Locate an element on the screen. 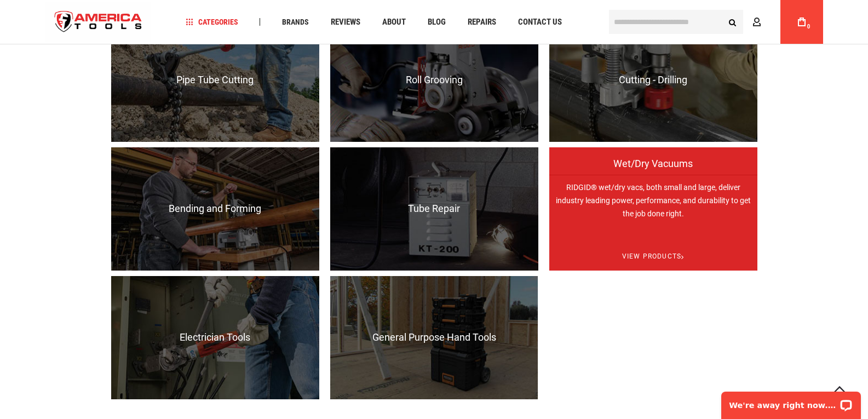  span: Electrician Tools is located at coordinates (215, 338).